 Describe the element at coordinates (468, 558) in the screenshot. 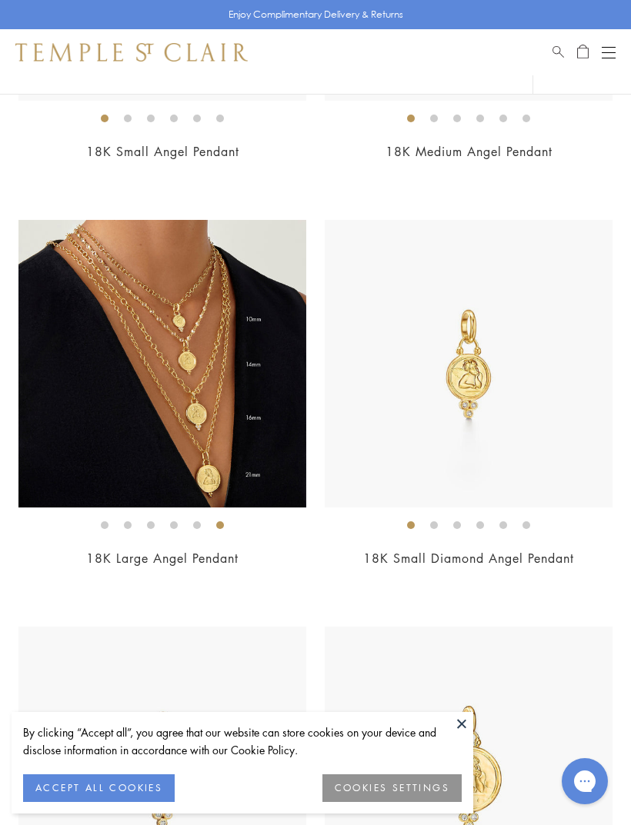

I see `a: 18K Small Diamond Angel Pendant` at that location.